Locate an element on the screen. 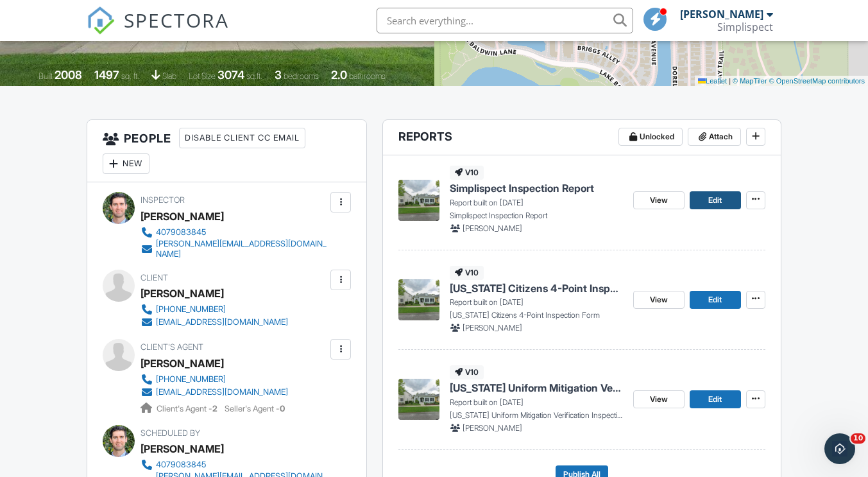  span: sq.ft. is located at coordinates (254, 76).